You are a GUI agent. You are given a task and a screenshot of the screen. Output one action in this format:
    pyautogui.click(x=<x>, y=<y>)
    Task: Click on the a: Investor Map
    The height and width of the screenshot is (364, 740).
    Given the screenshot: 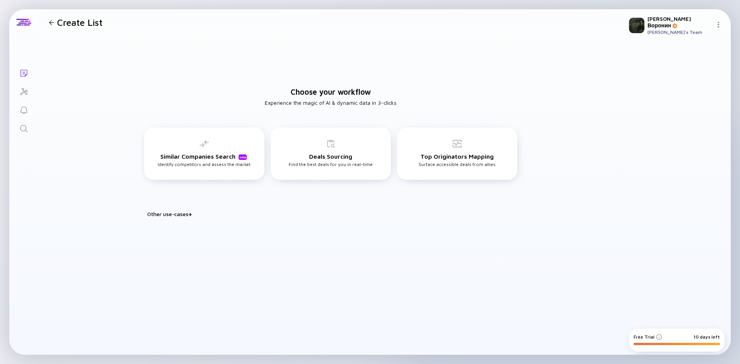 What is the action you would take?
    pyautogui.click(x=24, y=91)
    